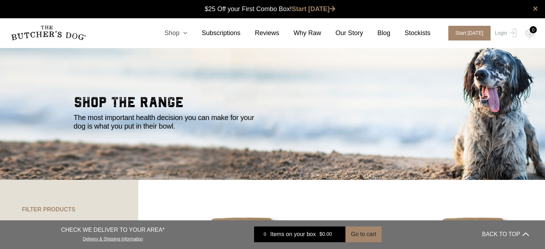  What do you see at coordinates (112, 230) in the screenshot?
I see `p: CHECK WE DELIVER TO YOUR AREA*` at bounding box center [112, 230].